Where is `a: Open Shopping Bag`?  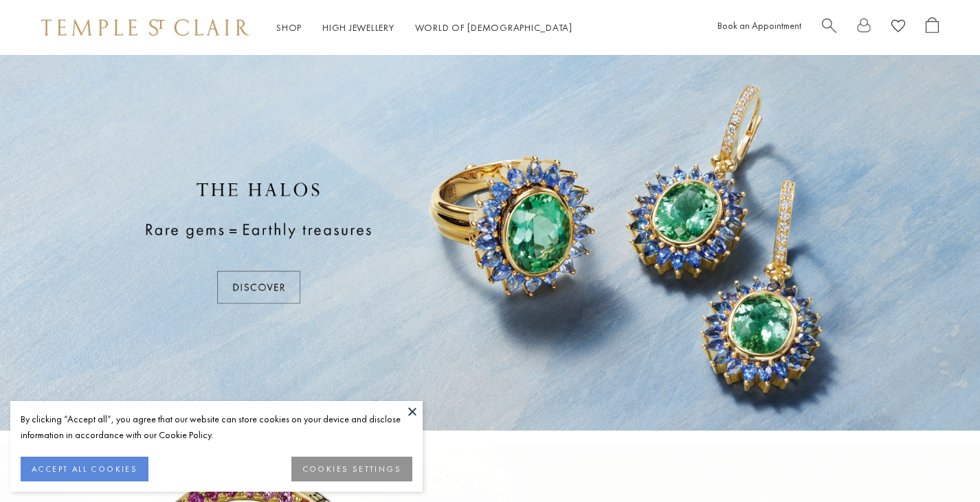 a: Open Shopping Bag is located at coordinates (932, 28).